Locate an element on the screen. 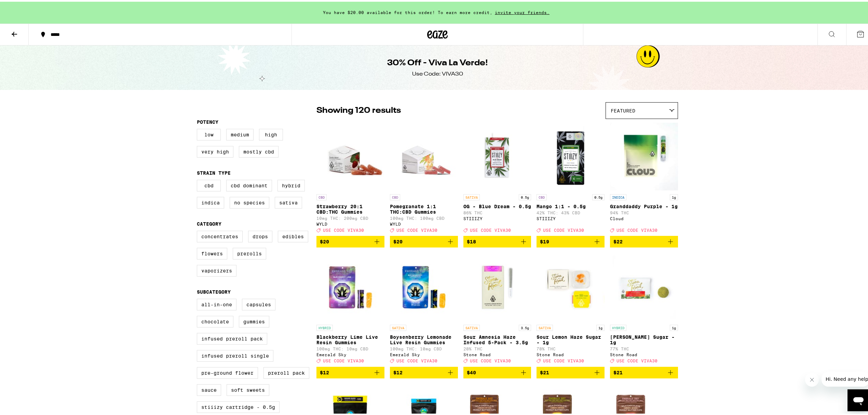  p: 77% THC is located at coordinates (644, 347).